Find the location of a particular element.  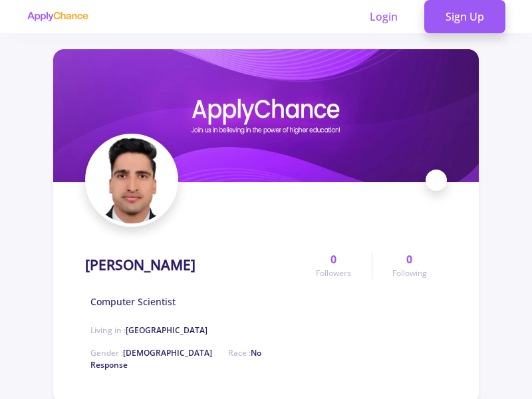

a: 0Followers is located at coordinates (333, 265).